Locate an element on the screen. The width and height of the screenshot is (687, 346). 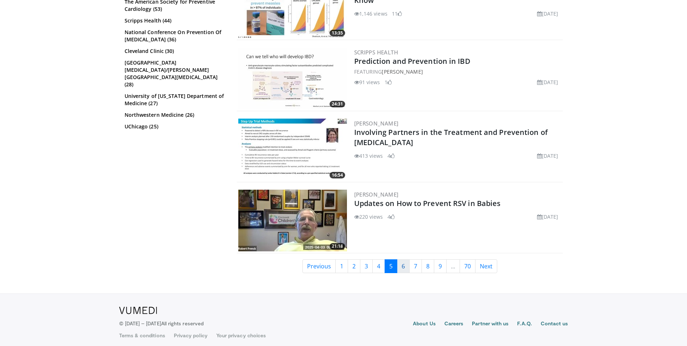
a: Partner with us is located at coordinates (490, 324).